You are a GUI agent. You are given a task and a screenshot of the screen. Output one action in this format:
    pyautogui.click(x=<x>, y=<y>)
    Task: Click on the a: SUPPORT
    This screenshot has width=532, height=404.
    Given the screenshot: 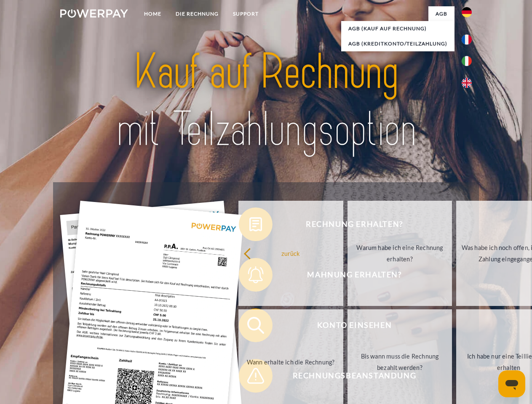 What is the action you would take?
    pyautogui.click(x=245, y=14)
    